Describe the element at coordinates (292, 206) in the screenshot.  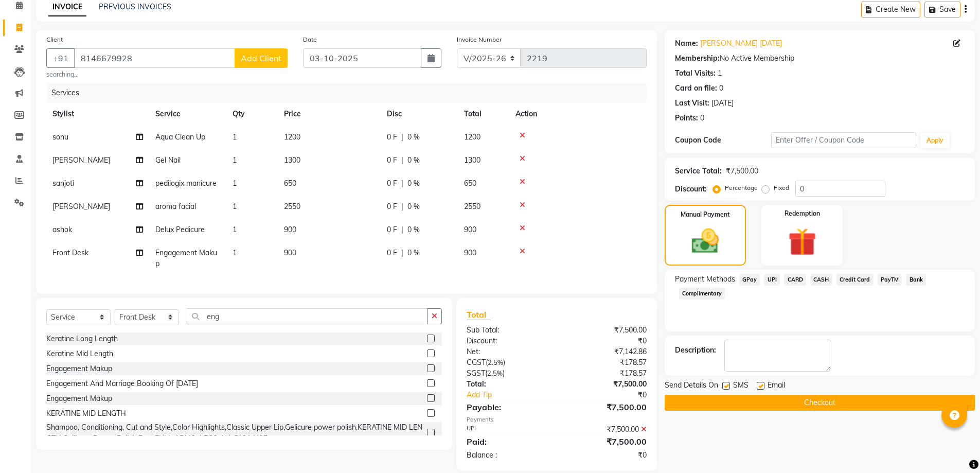
I see `span: 2550` at that location.